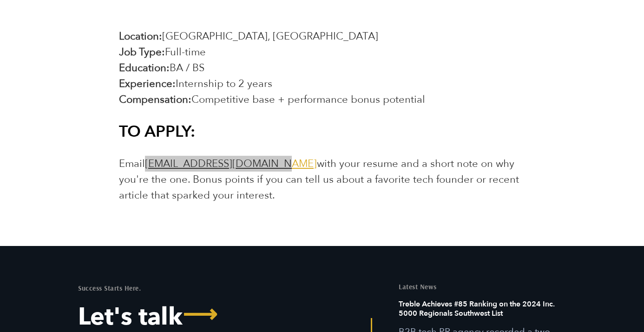  I want to click on b: Location:, so click(140, 36).